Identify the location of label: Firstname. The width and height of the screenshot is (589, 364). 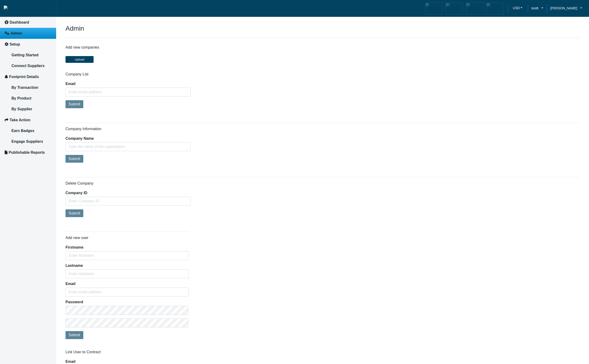
(74, 247).